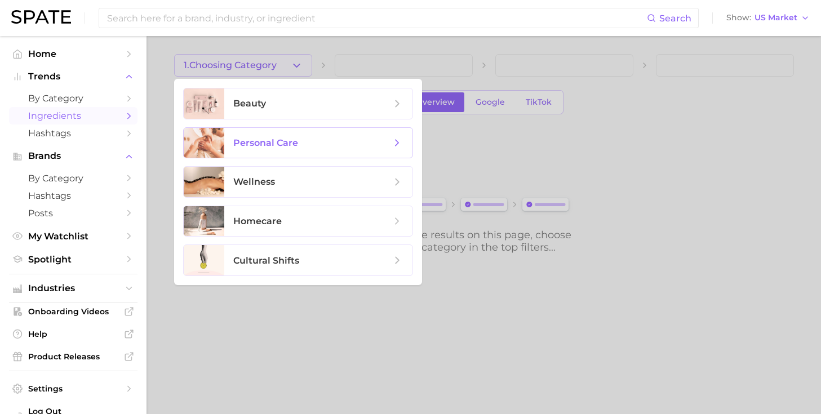 The width and height of the screenshot is (821, 414). Describe the element at coordinates (73, 77) in the screenshot. I see `button: Trends` at that location.